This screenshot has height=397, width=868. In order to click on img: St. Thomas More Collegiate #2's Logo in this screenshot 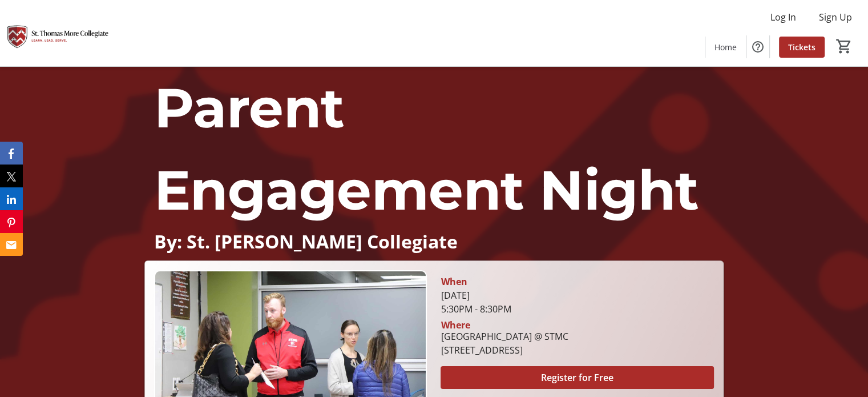, I will do `click(58, 33)`.